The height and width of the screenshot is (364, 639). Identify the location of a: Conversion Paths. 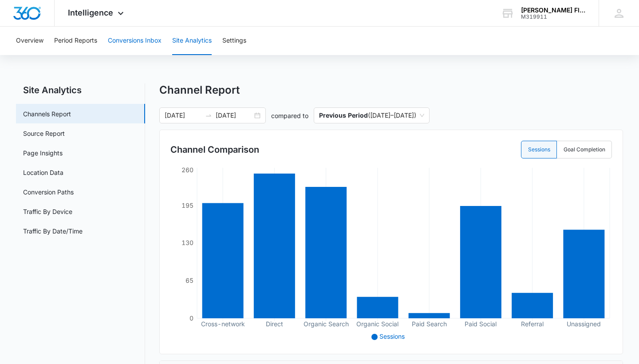
(49, 192).